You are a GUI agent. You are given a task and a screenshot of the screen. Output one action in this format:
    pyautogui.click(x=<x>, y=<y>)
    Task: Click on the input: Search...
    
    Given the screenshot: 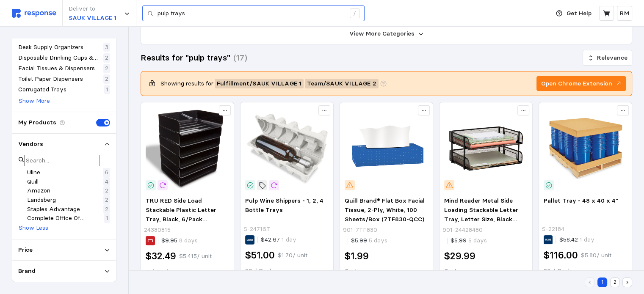 What is the action you would take?
    pyautogui.click(x=62, y=161)
    